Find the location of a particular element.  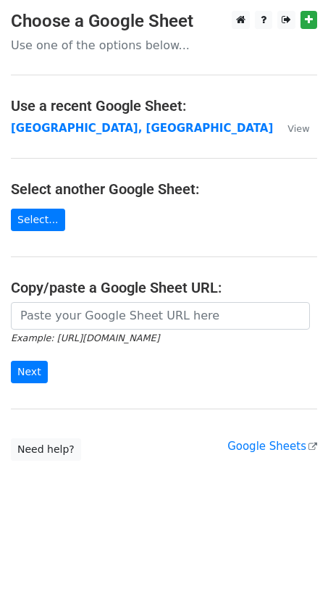

a: View is located at coordinates (291, 128).